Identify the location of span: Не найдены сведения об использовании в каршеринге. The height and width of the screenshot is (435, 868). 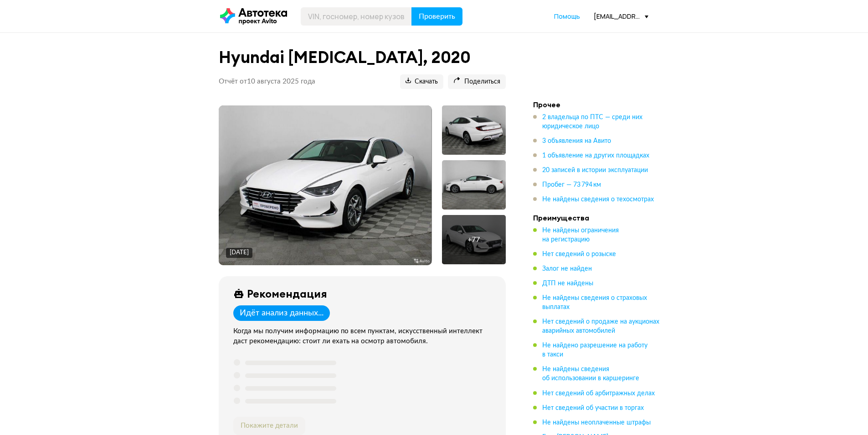
(590, 374).